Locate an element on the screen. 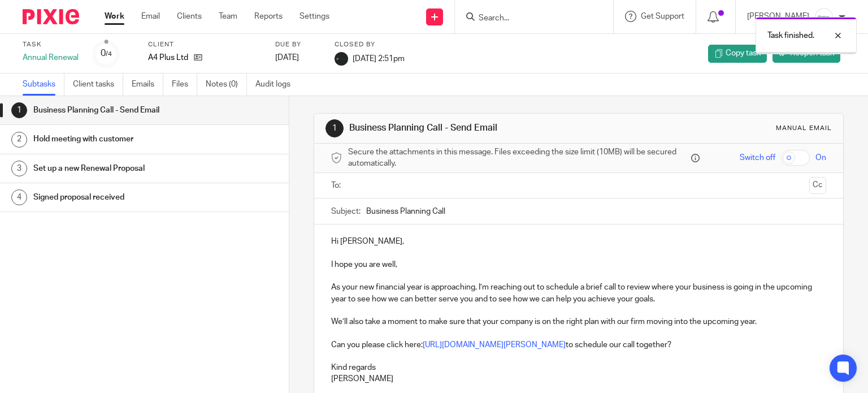 The image size is (868, 393). p: Kind regards is located at coordinates (579, 368).